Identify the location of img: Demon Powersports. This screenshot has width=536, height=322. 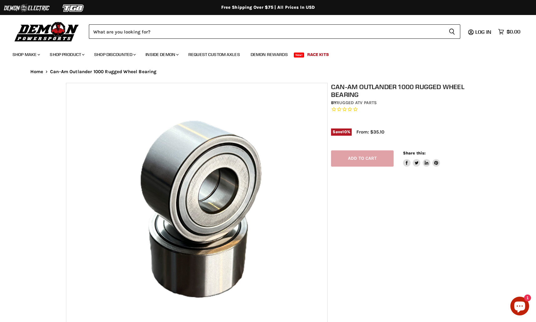
(47, 31).